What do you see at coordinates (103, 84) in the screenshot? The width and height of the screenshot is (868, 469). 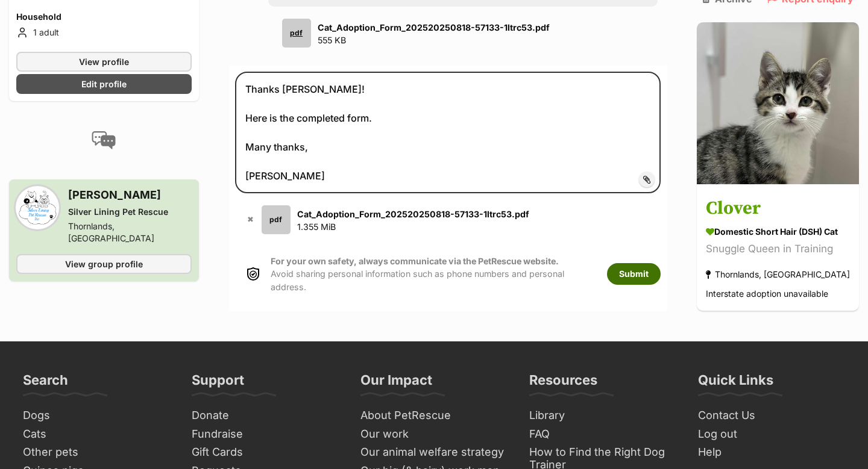 I see `a: Edit profile` at bounding box center [103, 84].